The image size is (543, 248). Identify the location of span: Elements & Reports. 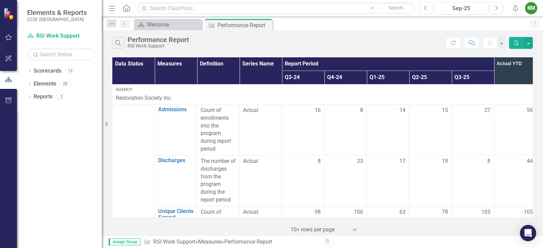
(57, 13).